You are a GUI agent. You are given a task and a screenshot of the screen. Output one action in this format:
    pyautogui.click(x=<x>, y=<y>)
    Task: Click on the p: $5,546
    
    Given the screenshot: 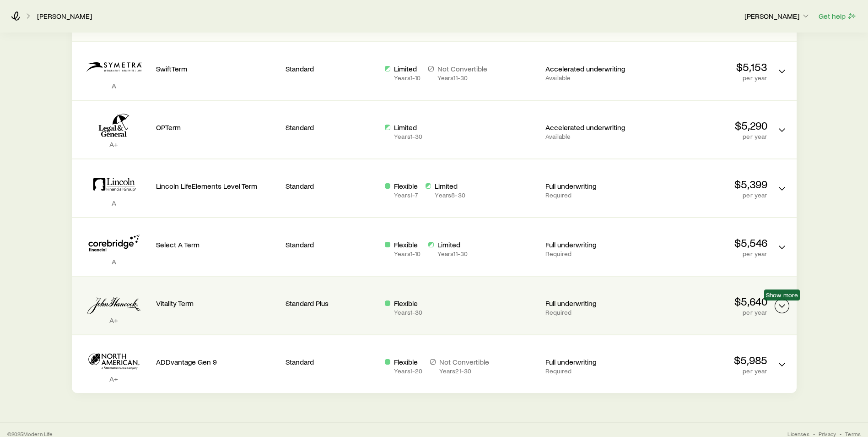 What is the action you would take?
    pyautogui.click(x=706, y=243)
    